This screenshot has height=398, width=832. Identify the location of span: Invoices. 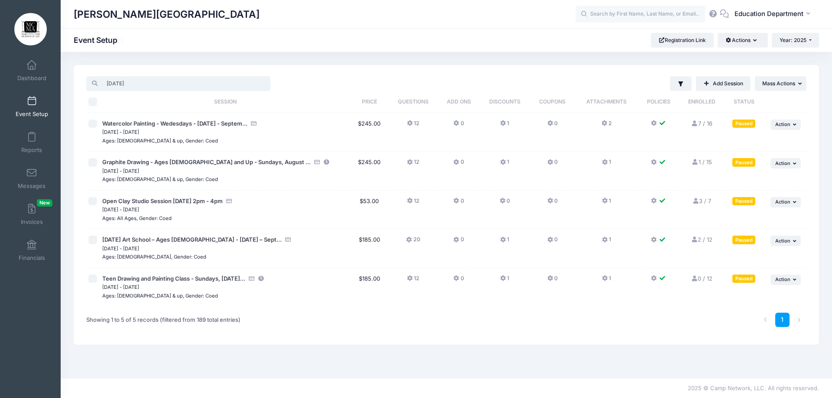
(32, 222).